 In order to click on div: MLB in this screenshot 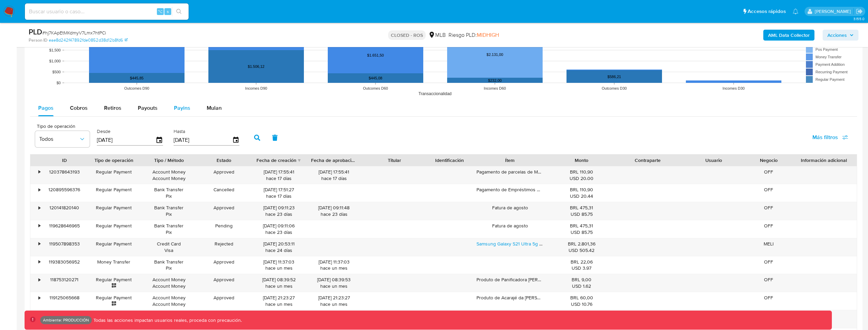, I will do `click(437, 35)`.